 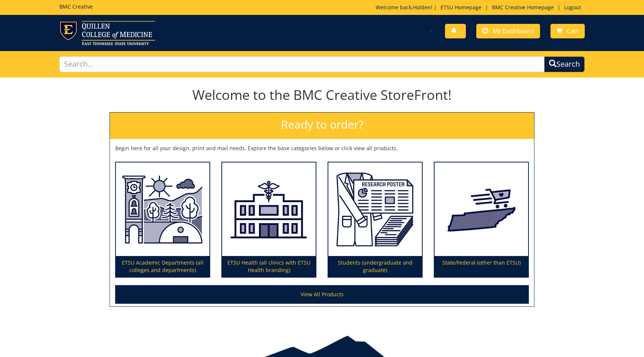 I want to click on a: State/Federal (other than ETSU), so click(x=481, y=220).